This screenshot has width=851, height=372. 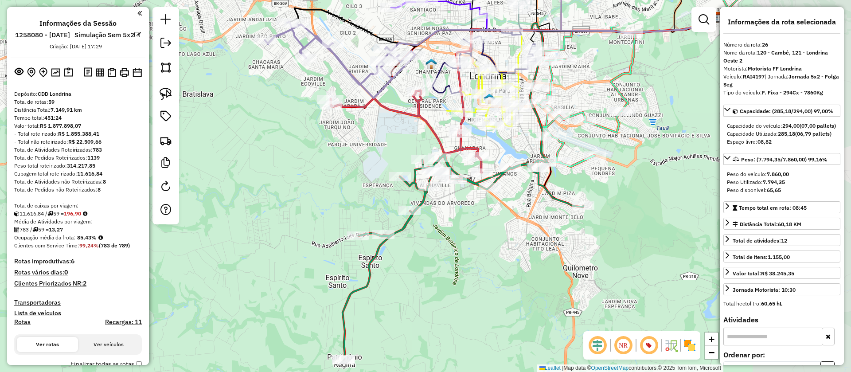 I want to click on strong: 59, so click(x=51, y=102).